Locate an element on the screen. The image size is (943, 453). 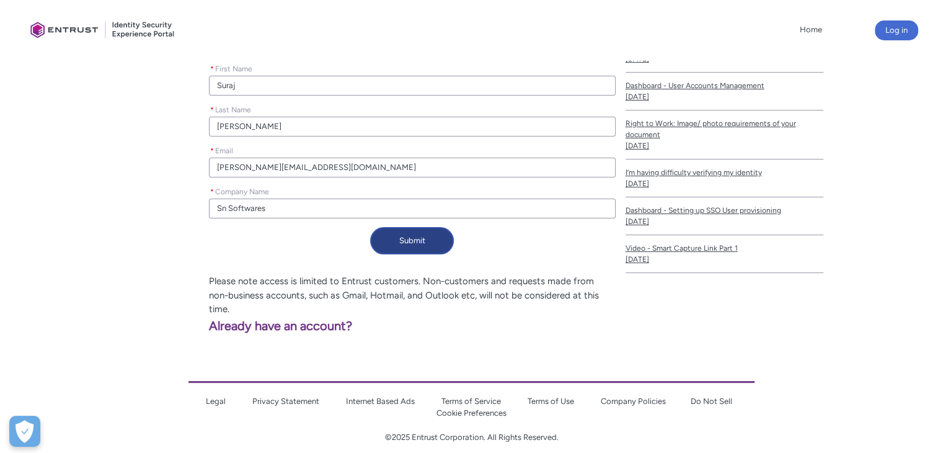
a: Terms of Service is located at coordinates (471, 401).